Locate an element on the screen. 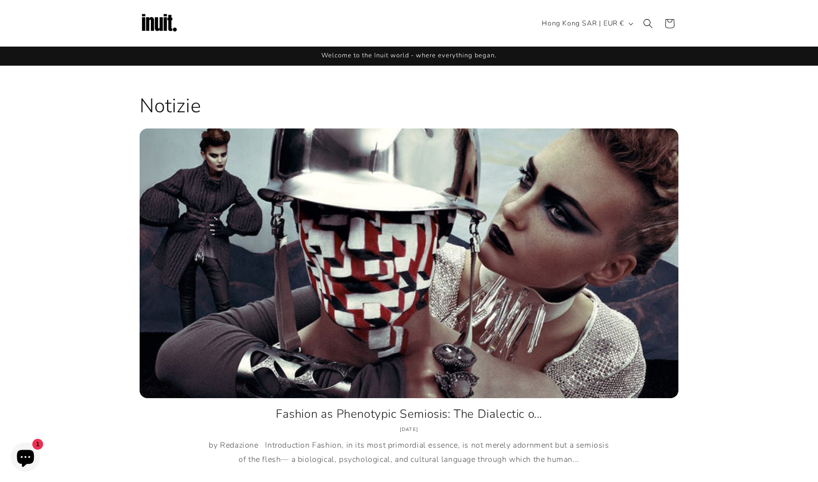 The height and width of the screenshot is (482, 818). a: Fashion as Phenotypic Semiosis: The Dialectic o... is located at coordinates (409, 414).